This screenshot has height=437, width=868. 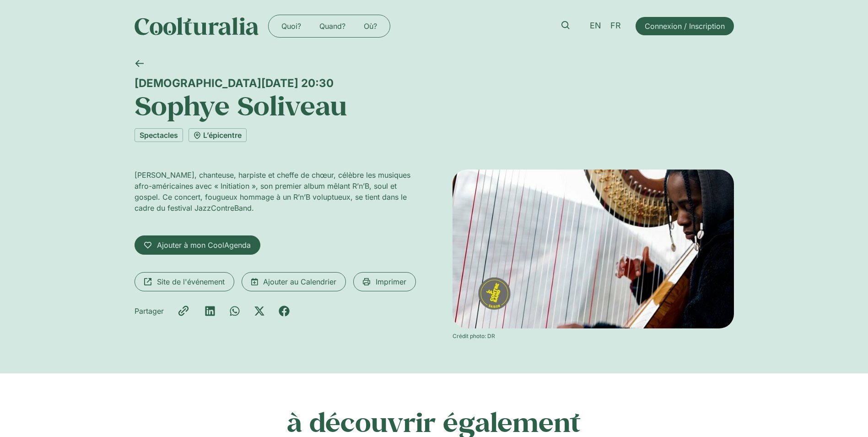 What do you see at coordinates (300, 282) in the screenshot?
I see `span: Ajouter au Calendrier` at bounding box center [300, 282].